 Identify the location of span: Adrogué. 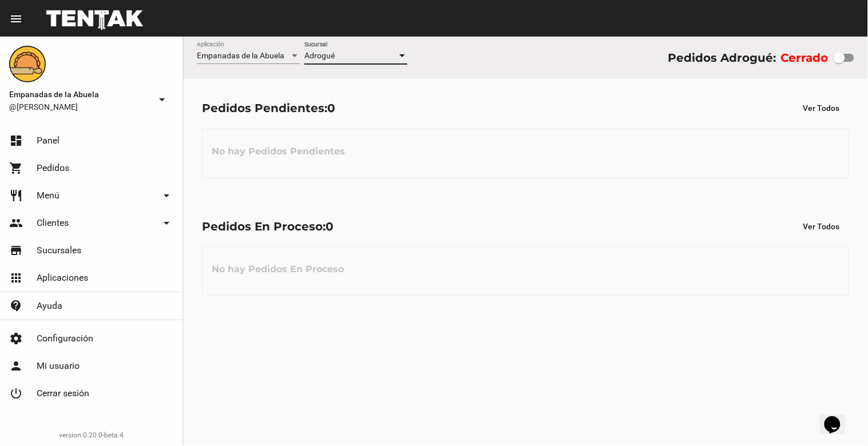
(319, 56).